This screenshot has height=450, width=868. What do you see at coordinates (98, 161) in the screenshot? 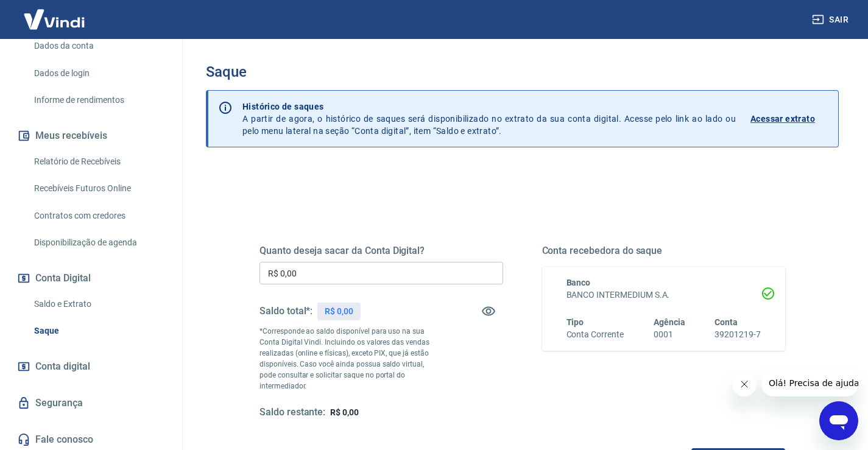
I see `a: Relatório de Recebíveis` at bounding box center [98, 161].